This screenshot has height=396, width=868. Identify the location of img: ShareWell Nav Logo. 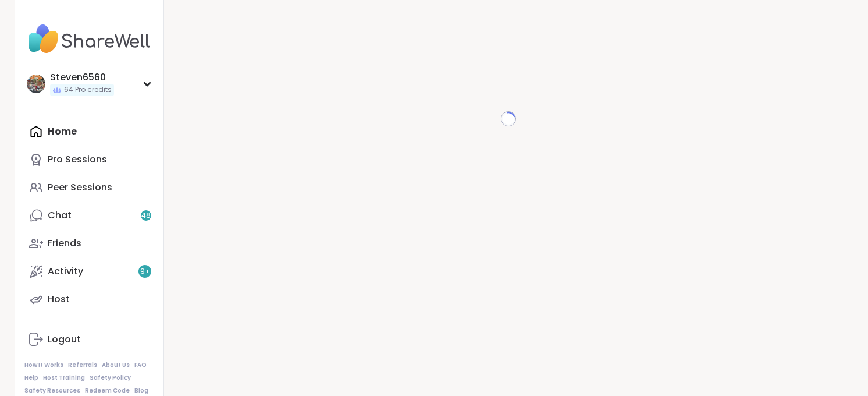
(89, 39).